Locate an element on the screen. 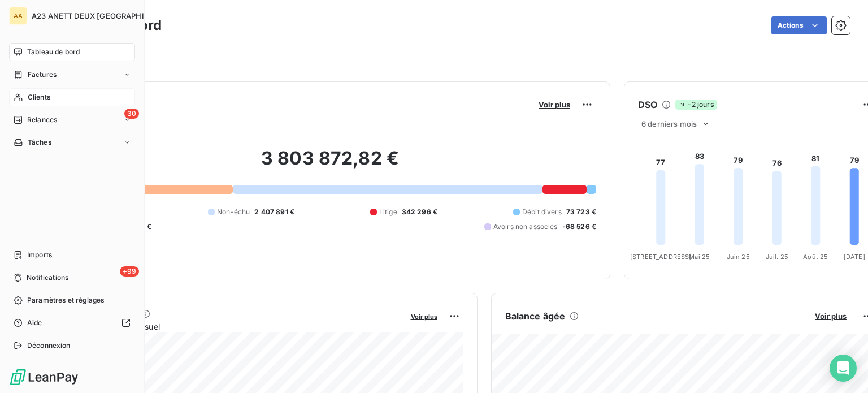 The image size is (868, 393). span: Déconnexion is located at coordinates (48, 346).